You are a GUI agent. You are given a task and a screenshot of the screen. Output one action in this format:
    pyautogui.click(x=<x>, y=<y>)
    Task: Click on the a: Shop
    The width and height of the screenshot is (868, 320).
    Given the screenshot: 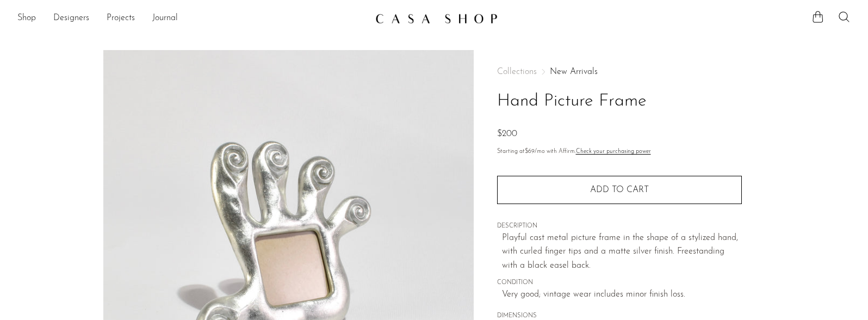 What is the action you would take?
    pyautogui.click(x=27, y=19)
    